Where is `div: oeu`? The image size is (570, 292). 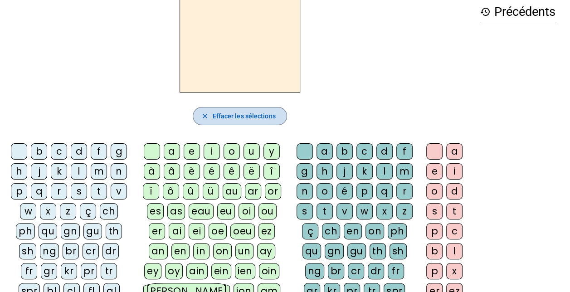
div: oeu is located at coordinates (243, 231).